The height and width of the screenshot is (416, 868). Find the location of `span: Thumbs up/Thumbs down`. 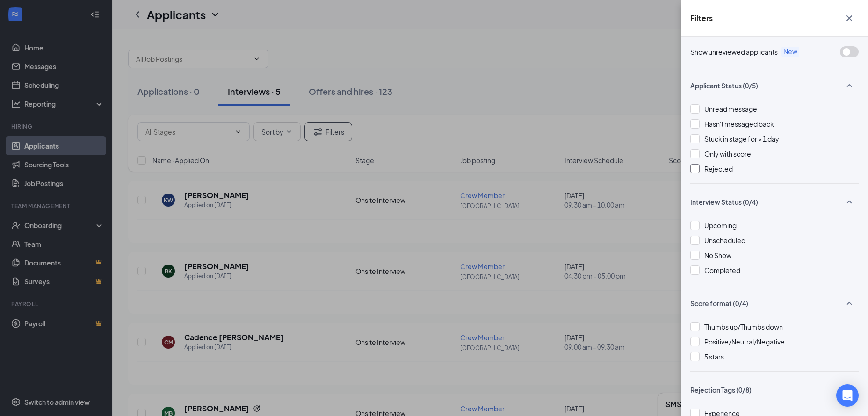

span: Thumbs up/Thumbs down is located at coordinates (744, 327).